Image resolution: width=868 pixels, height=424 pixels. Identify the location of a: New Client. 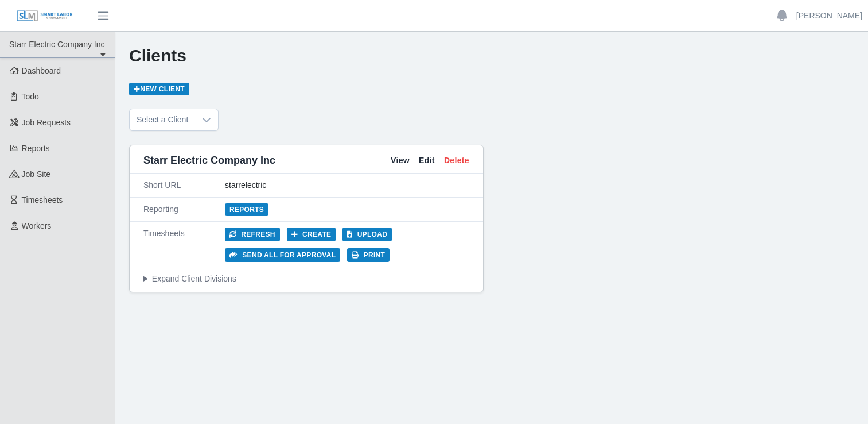
(159, 89).